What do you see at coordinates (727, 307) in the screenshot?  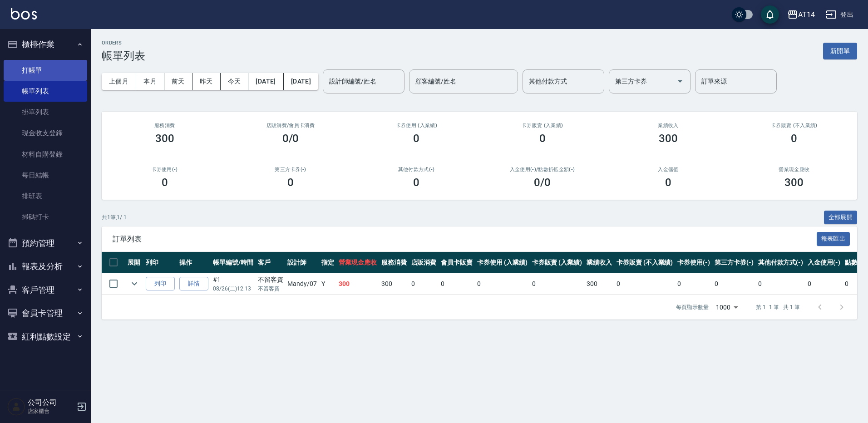 I see `div: 1000` at bounding box center [727, 307].